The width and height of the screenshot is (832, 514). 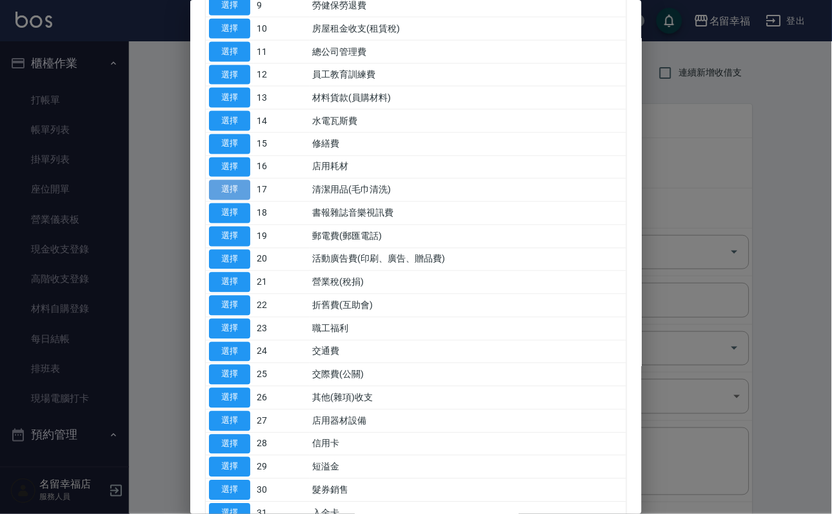 I want to click on td: 信用卡, so click(x=468, y=444).